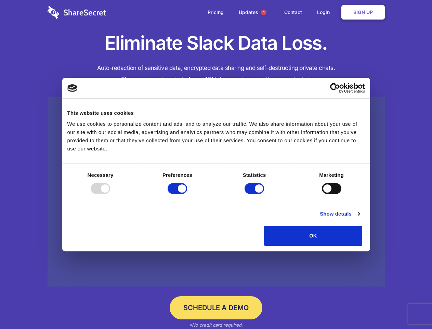  What do you see at coordinates (255, 175) in the screenshot?
I see `strong: Statistics` at bounding box center [255, 175].